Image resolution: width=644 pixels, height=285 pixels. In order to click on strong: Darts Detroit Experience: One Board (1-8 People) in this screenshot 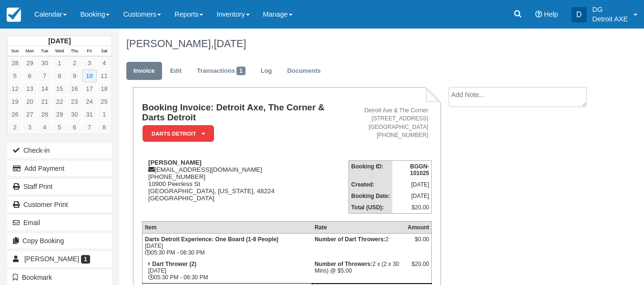, I will do `click(212, 239)`.